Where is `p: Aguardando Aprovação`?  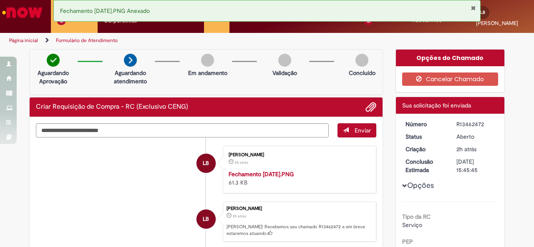
p: Aguardando Aprovação is located at coordinates (53, 77).